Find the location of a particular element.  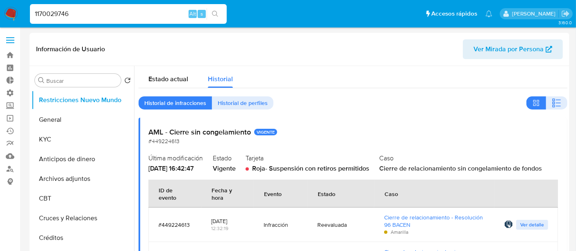

input: Buscar usuario o caso... is located at coordinates (128, 14).